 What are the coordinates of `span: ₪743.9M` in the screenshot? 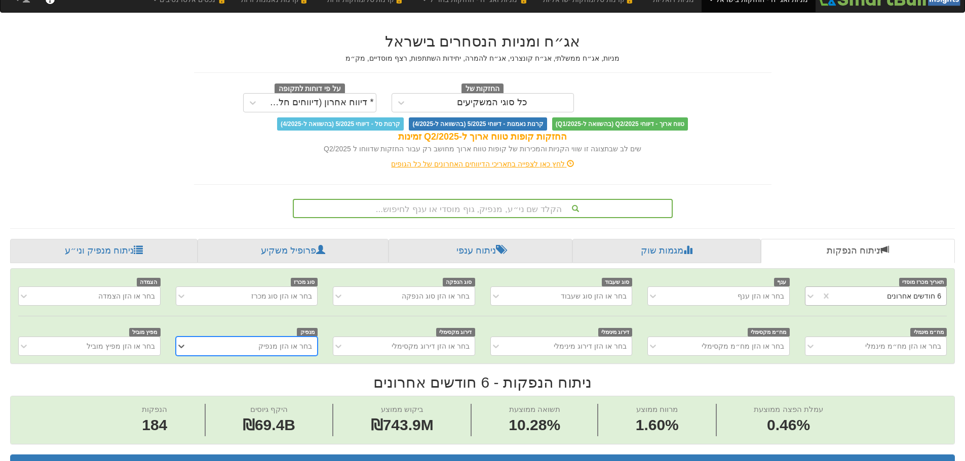 It's located at (402, 425).